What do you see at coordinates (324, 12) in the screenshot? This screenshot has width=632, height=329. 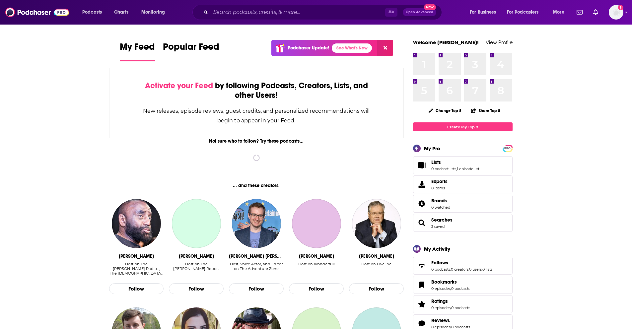 I see `div: Search podcasts, credits, & more...` at bounding box center [324, 12].